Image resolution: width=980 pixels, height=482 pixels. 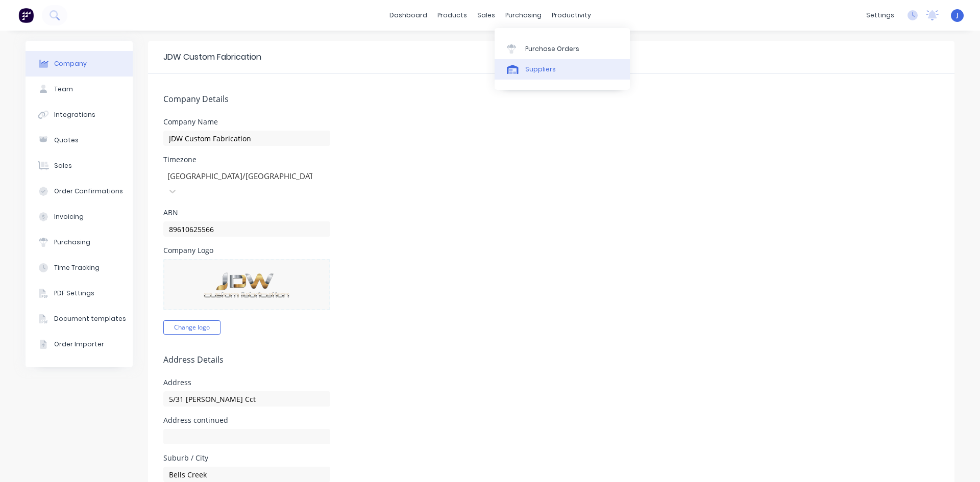 What do you see at coordinates (79, 140) in the screenshot?
I see `button: Quotes` at bounding box center [79, 140].